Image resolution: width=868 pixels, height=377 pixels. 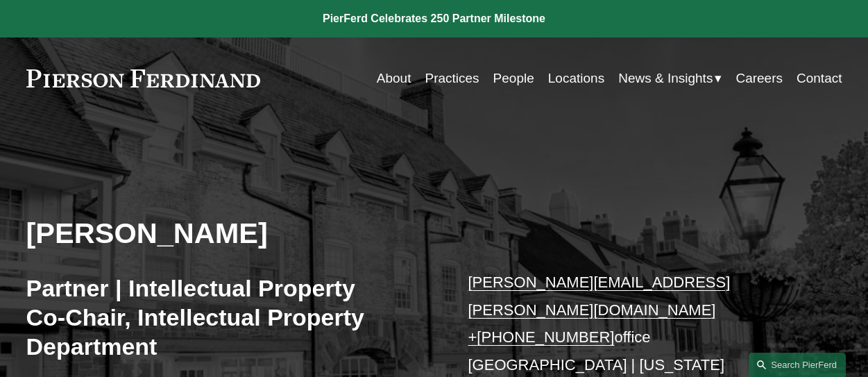 What do you see at coordinates (665, 79) in the screenshot?
I see `span: News & Insights` at bounding box center [665, 79].